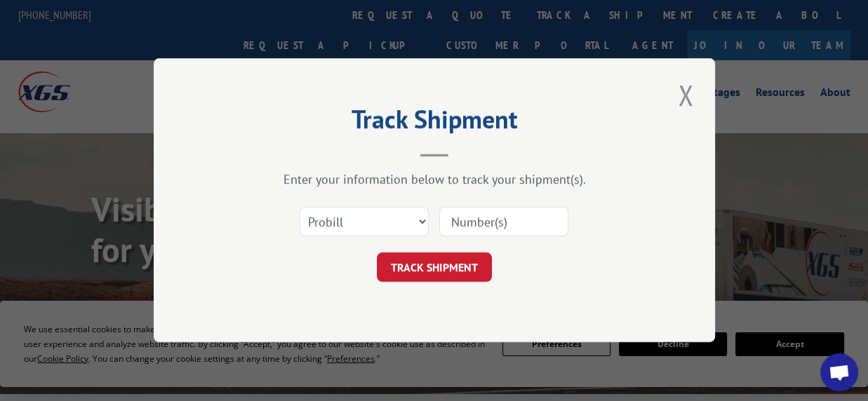 The height and width of the screenshot is (401, 868). What do you see at coordinates (686, 95) in the screenshot?
I see `button: Close modal` at bounding box center [686, 95].